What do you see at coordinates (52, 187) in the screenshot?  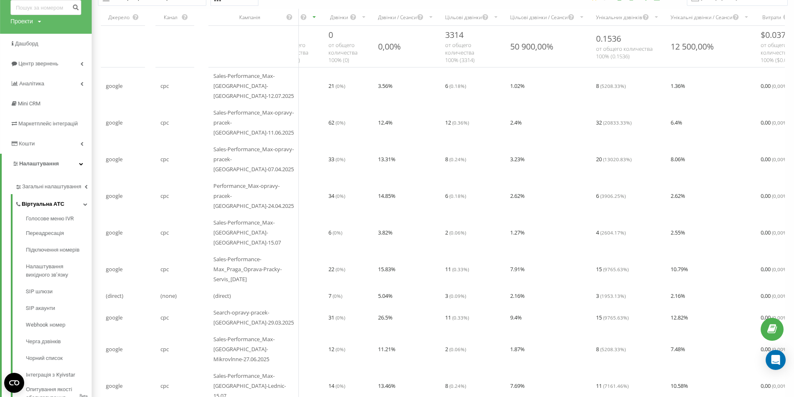 I see `span: Загальні налаштування` at bounding box center [52, 187].